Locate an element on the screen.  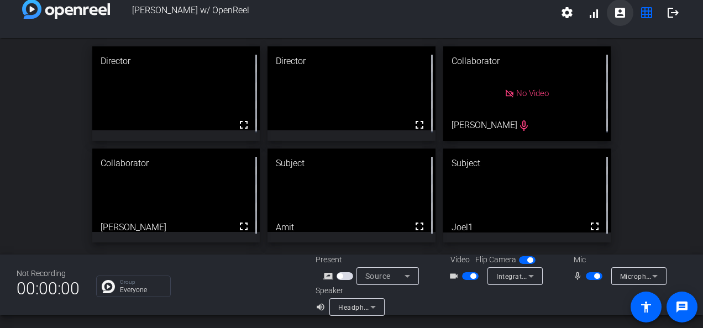
div: Present is located at coordinates (371, 260).